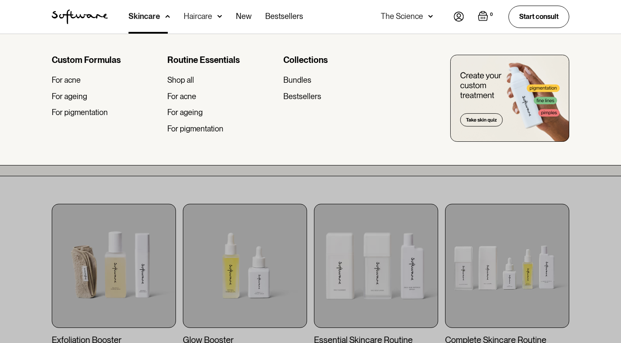 This screenshot has width=621, height=343. Describe the element at coordinates (338, 60) in the screenshot. I see `div: Collections` at that location.